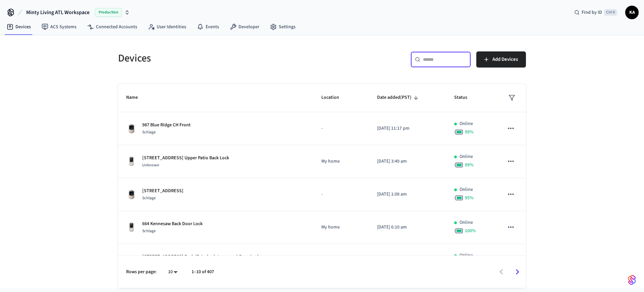 Image resolution: width=644 pixels, height=292 pixels. What do you see at coordinates (112, 27) in the screenshot?
I see `a: Connected Accounts` at bounding box center [112, 27].